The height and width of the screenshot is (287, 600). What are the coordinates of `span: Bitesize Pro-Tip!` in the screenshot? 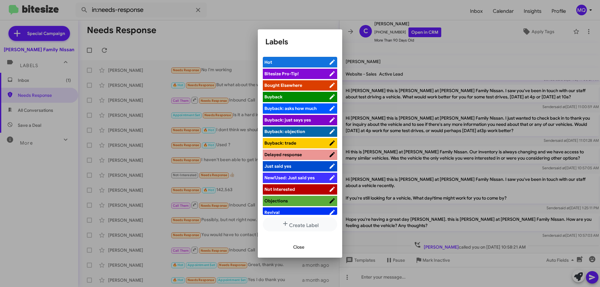 It's located at (281, 74).